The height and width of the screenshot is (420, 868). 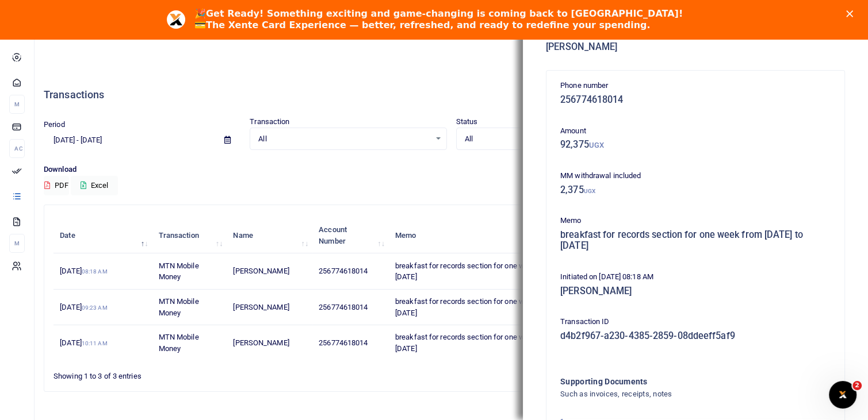 I want to click on span: 2, so click(x=856, y=386).